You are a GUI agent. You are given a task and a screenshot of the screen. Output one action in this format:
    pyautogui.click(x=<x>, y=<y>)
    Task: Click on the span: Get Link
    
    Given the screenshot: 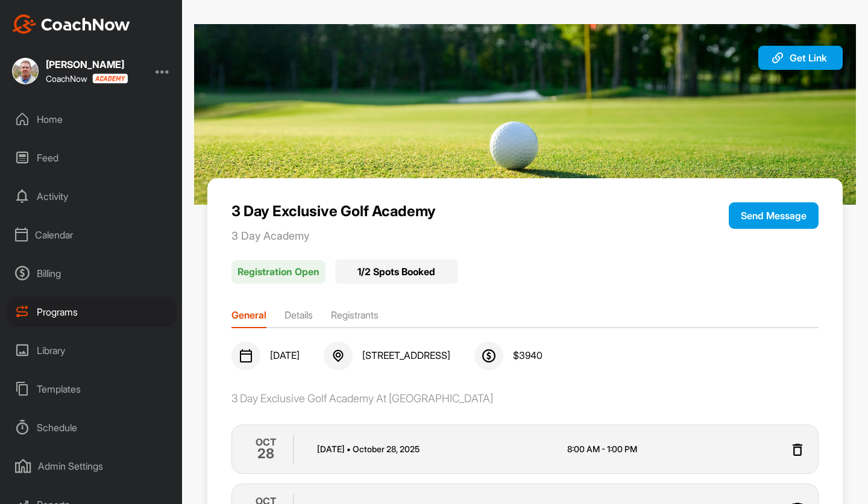 What is the action you would take?
    pyautogui.click(x=808, y=58)
    